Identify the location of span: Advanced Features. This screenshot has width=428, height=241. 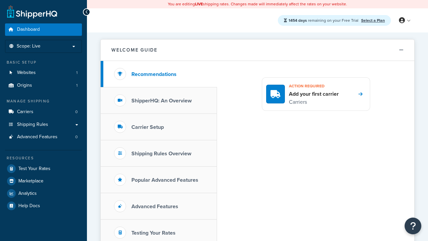
(37, 137).